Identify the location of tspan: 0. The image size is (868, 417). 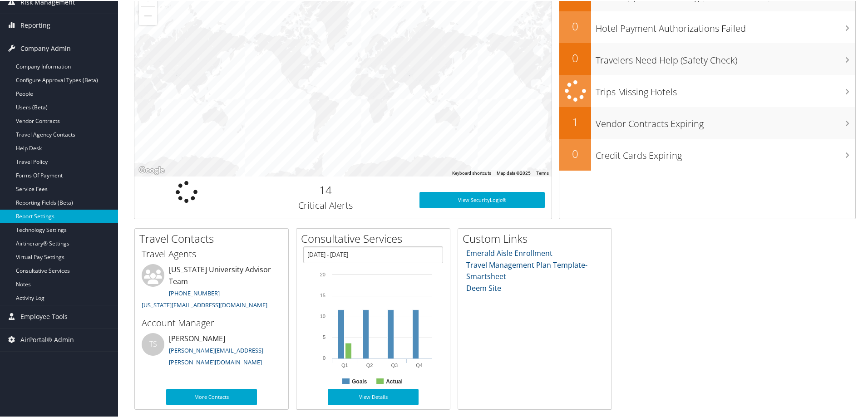
(324, 357).